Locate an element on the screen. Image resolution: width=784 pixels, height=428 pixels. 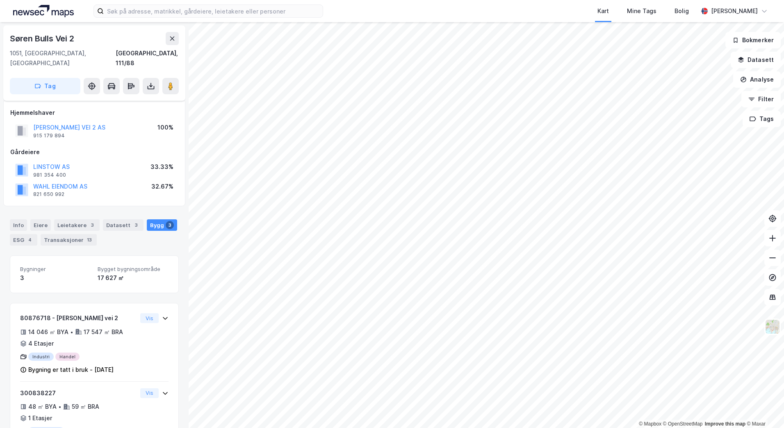
div: 14 046 ㎡ BYA is located at coordinates (48, 332).